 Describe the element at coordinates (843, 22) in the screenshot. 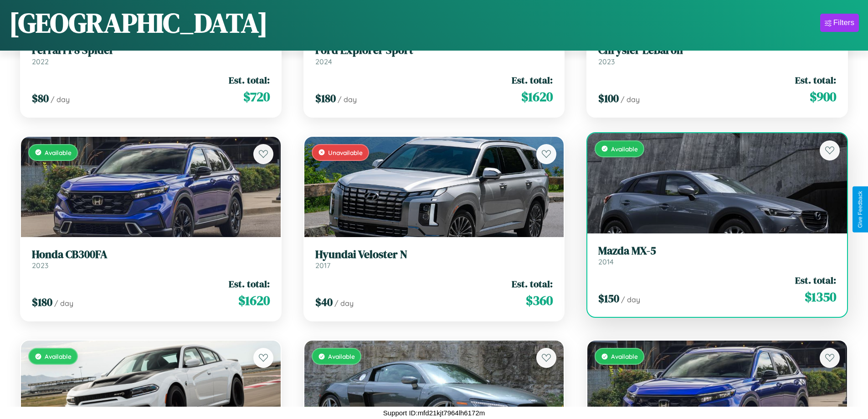

I see `div: Filters` at that location.